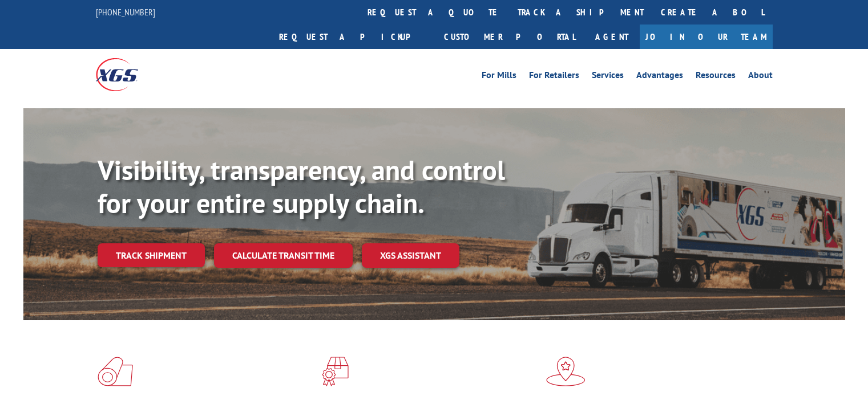 The image size is (868, 396). What do you see at coordinates (565, 372) in the screenshot?
I see `img: xgs-icon-flagship-distribution-model-red` at bounding box center [565, 372].